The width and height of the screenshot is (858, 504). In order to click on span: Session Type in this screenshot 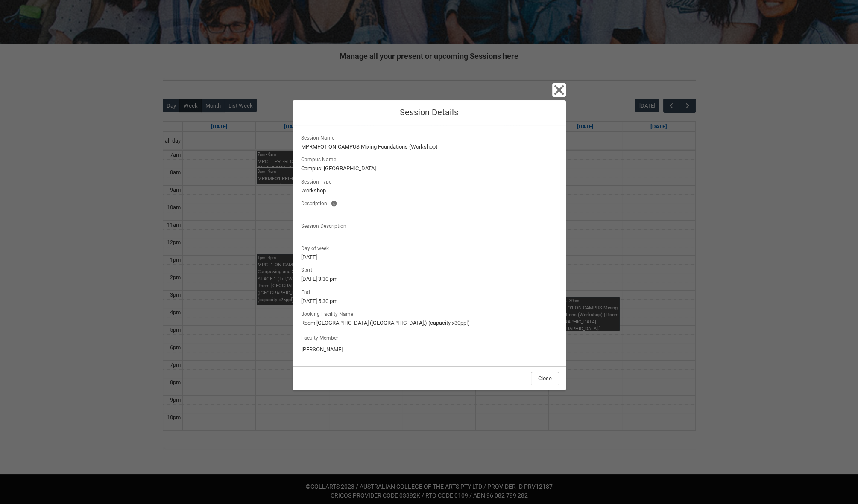, I will do `click(318, 181)`.